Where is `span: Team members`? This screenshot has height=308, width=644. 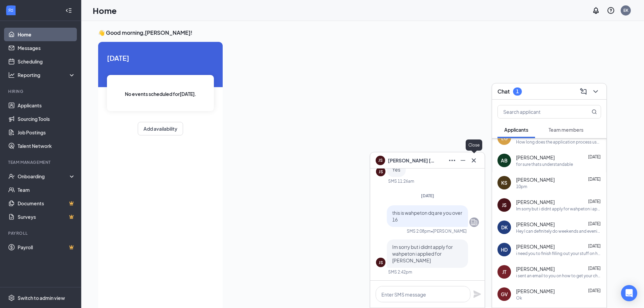 span: Team members is located at coordinates (566, 130).